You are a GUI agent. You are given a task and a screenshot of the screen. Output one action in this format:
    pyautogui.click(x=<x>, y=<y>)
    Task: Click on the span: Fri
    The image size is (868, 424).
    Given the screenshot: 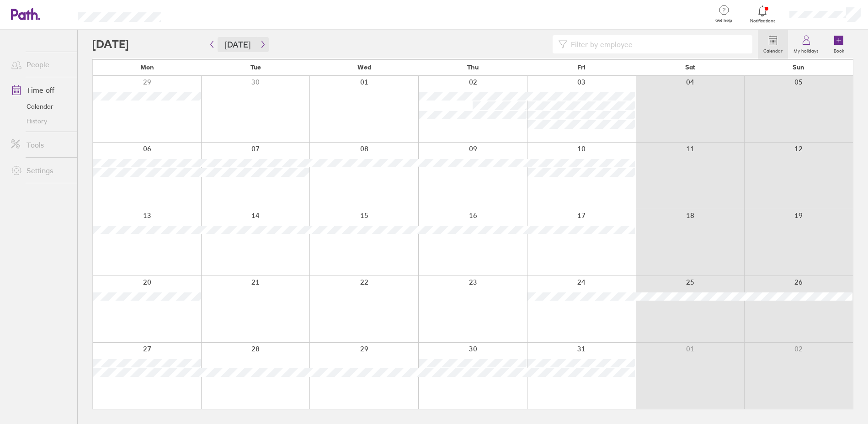 What is the action you would take?
    pyautogui.click(x=581, y=67)
    